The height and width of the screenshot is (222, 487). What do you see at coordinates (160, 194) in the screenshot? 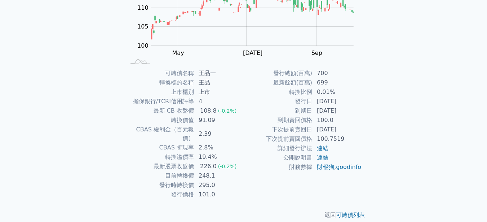
I see `td: 發行價格` at bounding box center [160, 194].